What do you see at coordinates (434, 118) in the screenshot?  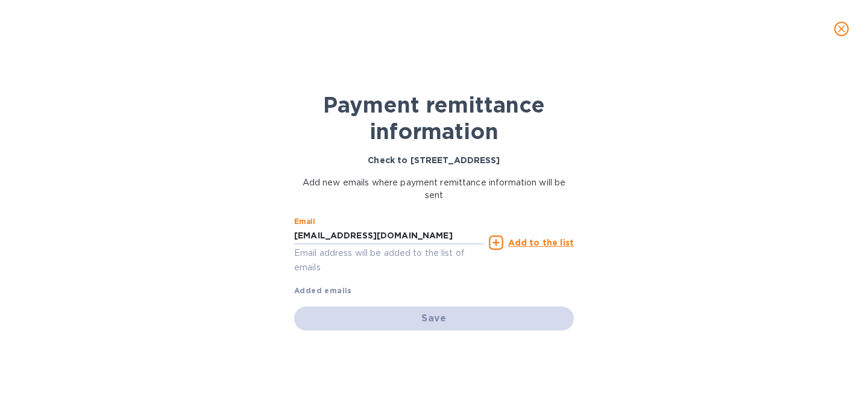 I see `b: Payment remittance information` at bounding box center [434, 118].